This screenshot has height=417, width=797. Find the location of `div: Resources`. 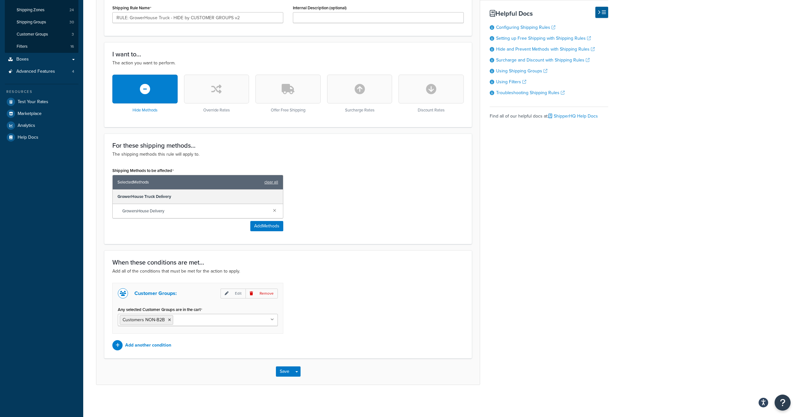

div: Resources is located at coordinates (42, 92).